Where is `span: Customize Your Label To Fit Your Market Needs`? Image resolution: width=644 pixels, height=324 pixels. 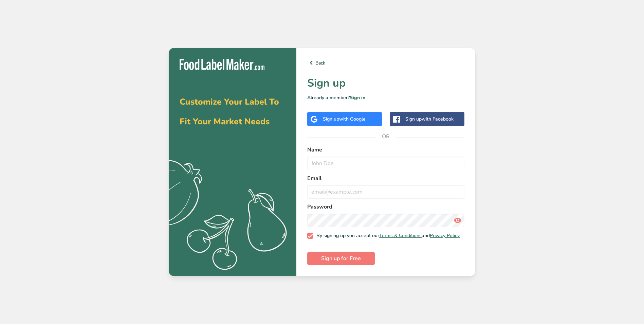 span: Customize Your Label To Fit Your Market Needs is located at coordinates (229, 112).